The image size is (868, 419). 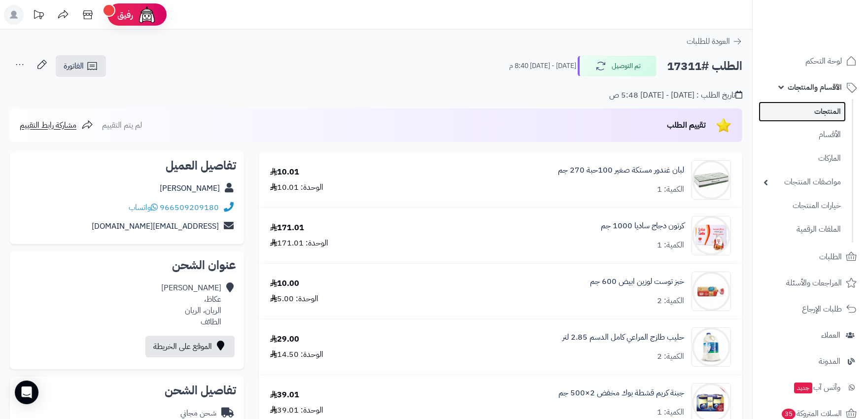 I want to click on a: المنتجات, so click(x=802, y=111).